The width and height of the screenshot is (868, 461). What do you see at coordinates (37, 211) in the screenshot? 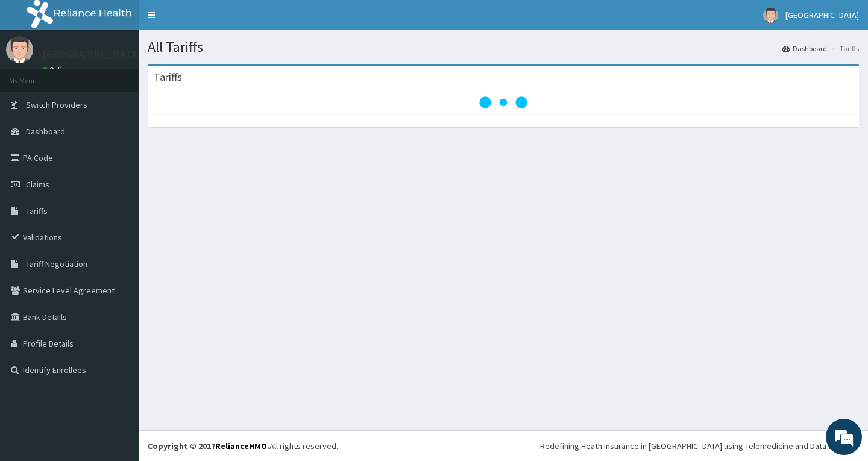
I see `span: Tariffs` at bounding box center [37, 211].